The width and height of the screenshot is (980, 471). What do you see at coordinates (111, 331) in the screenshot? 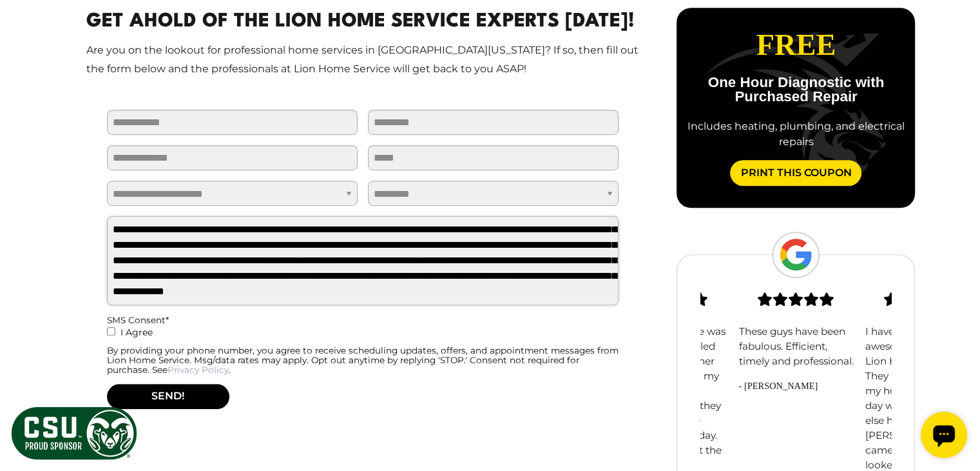
I see `input: I Agree` at bounding box center [111, 331].